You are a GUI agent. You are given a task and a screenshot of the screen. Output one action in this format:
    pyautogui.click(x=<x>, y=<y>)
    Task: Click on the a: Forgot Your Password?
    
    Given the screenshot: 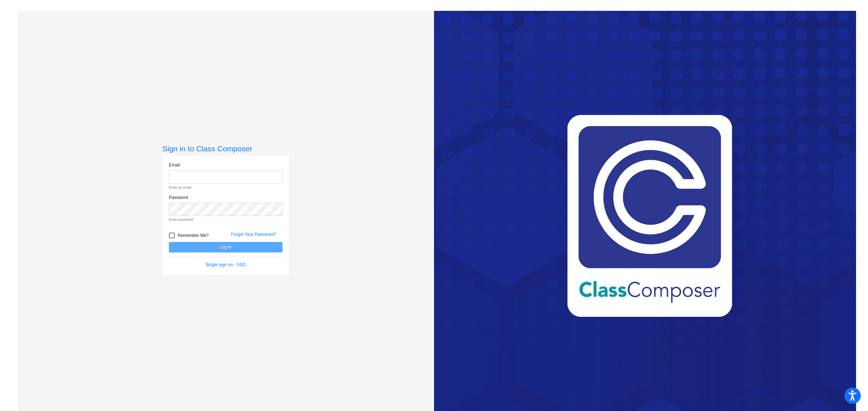 What is the action you would take?
    pyautogui.click(x=254, y=235)
    